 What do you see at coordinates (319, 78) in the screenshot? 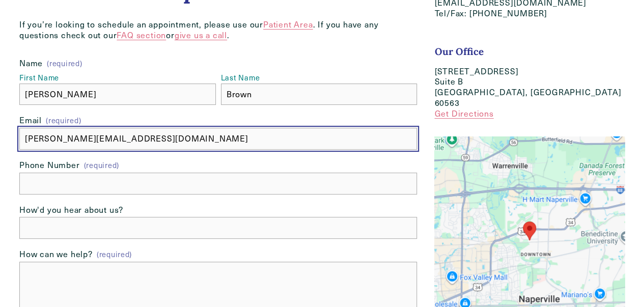
I see `div: Last Name` at bounding box center [319, 78].